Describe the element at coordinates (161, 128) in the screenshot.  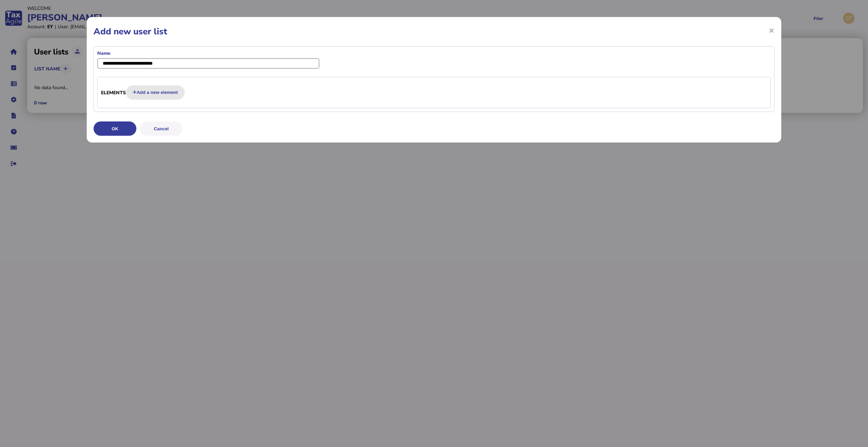
I see `button: Cancel` at that location.